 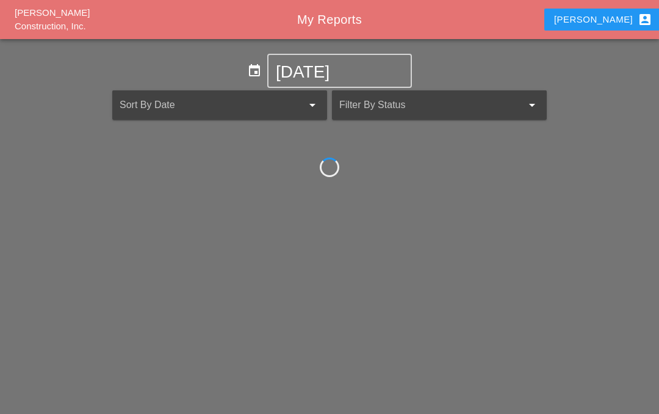 What do you see at coordinates (645, 20) in the screenshot?
I see `i: account_box` at bounding box center [645, 20].